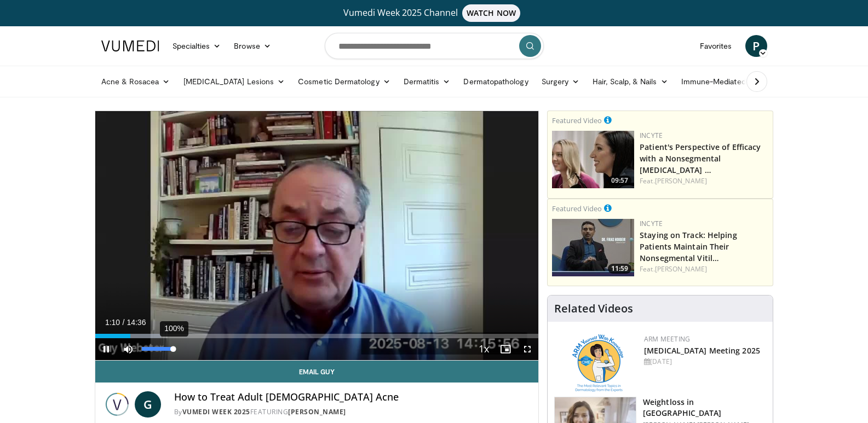 The height and width of the screenshot is (423, 868). I want to click on img: 2c48d197-61e9-423b-8908-6c4d7e1deb64.png.150x105_q85_crop-smart_upscale.jpg, so click(593, 159).